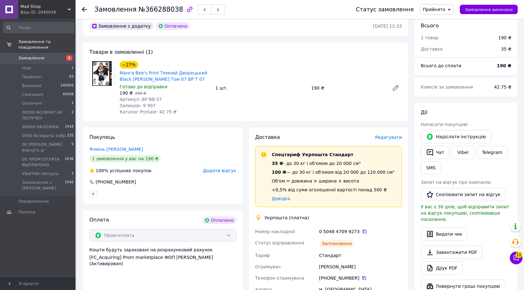  What do you see at coordinates (388, 138) in the screenshot?
I see `span: Редагувати` at bounding box center [388, 138].